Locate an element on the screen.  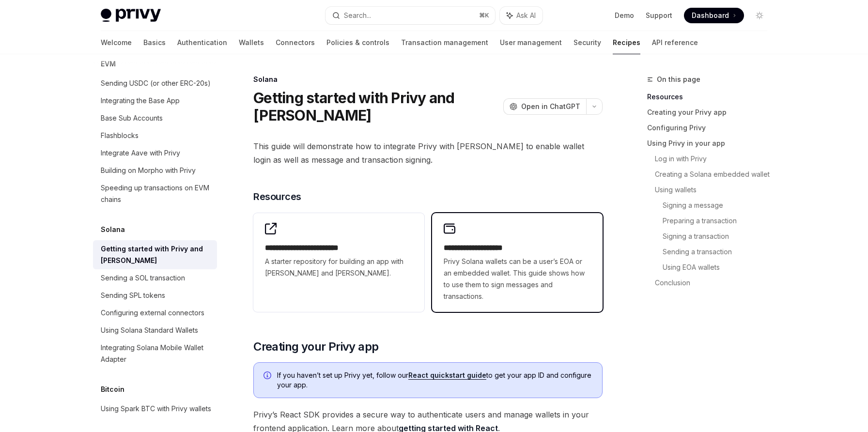
span: Resources is located at coordinates (277, 196).